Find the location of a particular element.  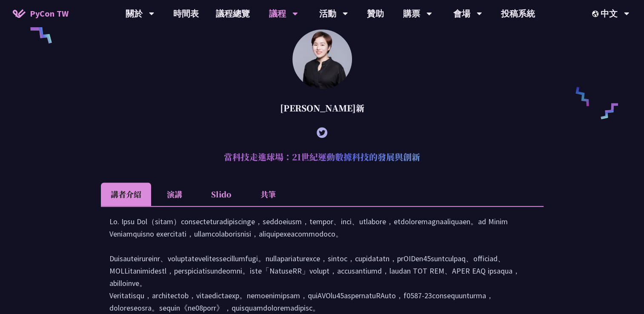

img: Locale Icon is located at coordinates (596, 14).